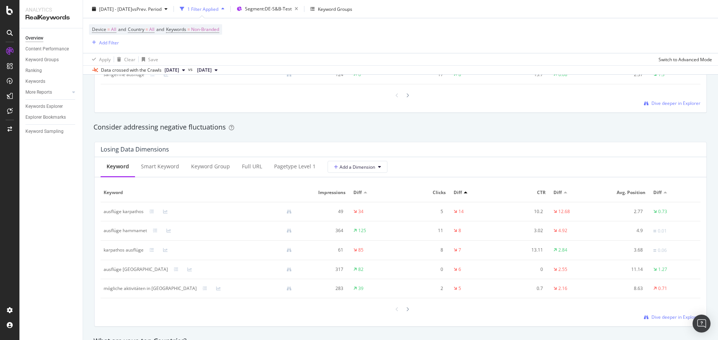 The height and width of the screenshot is (340, 718). What do you see at coordinates (672, 103) in the screenshot?
I see `a: Dive deeper in Explorer` at bounding box center [672, 103].